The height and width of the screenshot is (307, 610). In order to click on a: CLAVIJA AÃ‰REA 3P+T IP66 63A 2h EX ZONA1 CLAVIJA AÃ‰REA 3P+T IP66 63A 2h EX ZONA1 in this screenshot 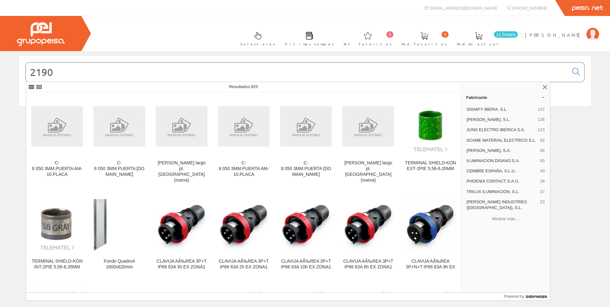, I will do `click(244, 234)`.